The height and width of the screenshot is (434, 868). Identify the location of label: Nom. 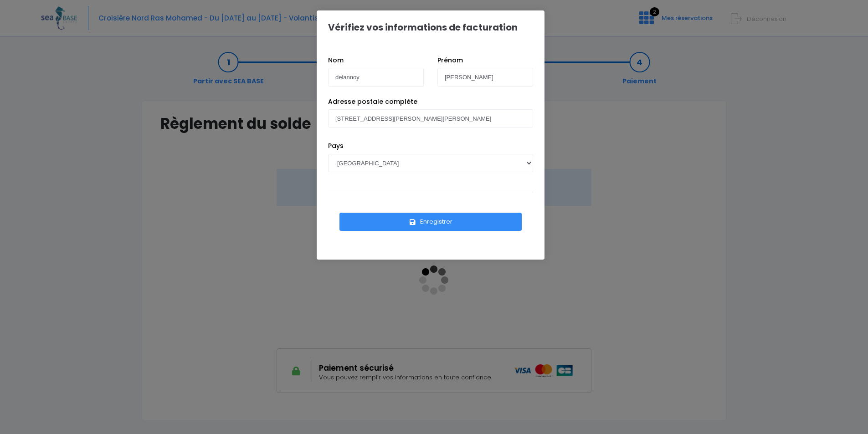
(336, 60).